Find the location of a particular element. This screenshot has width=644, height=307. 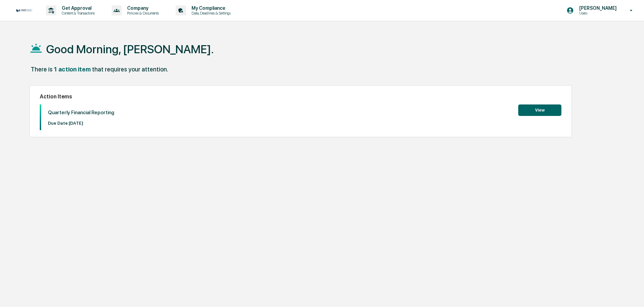

div: 1 action item is located at coordinates (72, 69).